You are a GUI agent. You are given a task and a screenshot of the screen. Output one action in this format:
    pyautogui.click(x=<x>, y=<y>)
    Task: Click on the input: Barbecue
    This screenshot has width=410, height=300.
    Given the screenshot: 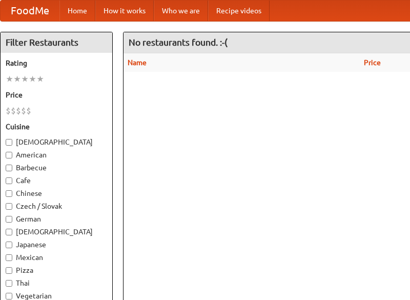 What is the action you would take?
    pyautogui.click(x=9, y=167)
    